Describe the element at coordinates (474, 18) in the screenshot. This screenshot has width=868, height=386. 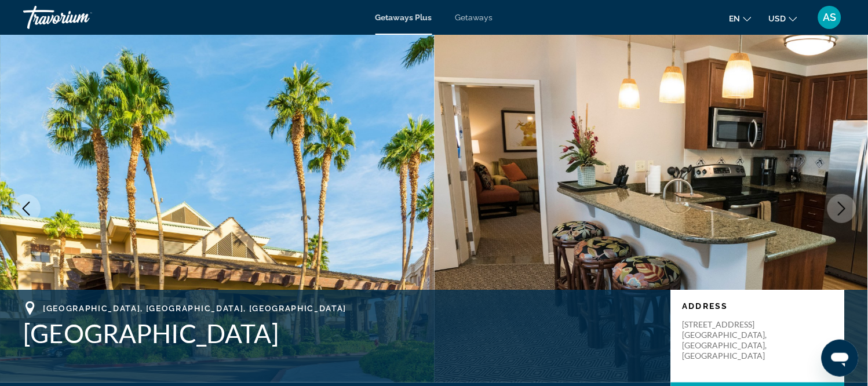
I see `span: Getaways` at that location.